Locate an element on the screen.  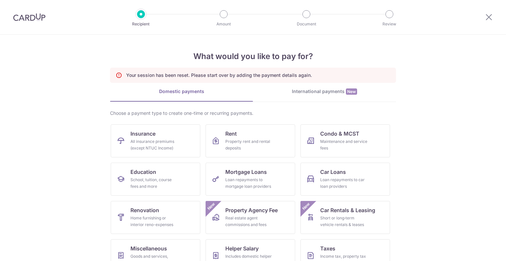
a: Mortgage LoansLoan repayments to mortgage loan providers is located at coordinates (250, 179).